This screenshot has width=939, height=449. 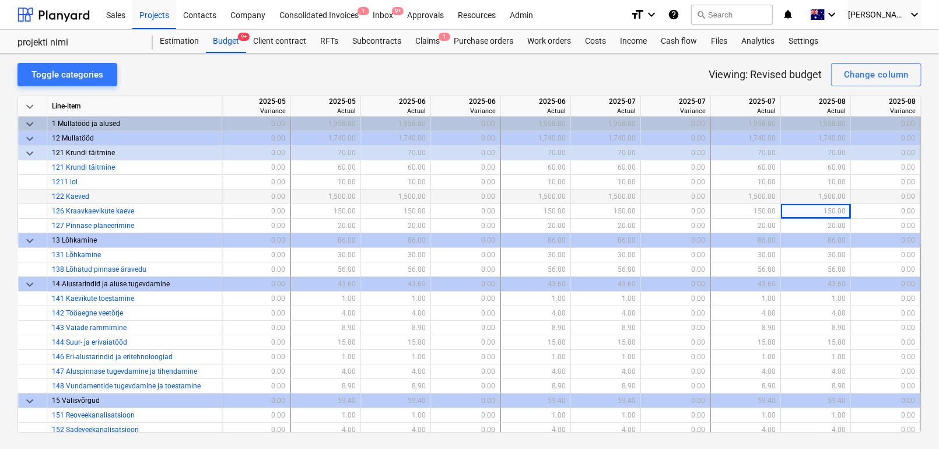 I want to click on a: 138 Lõhatud pinnase äravedu, so click(x=99, y=269).